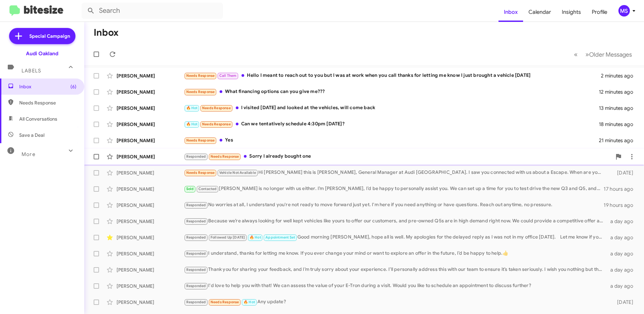 Image resolution: width=644 pixels, height=314 pixels. I want to click on a: Special Campaign, so click(42, 36).